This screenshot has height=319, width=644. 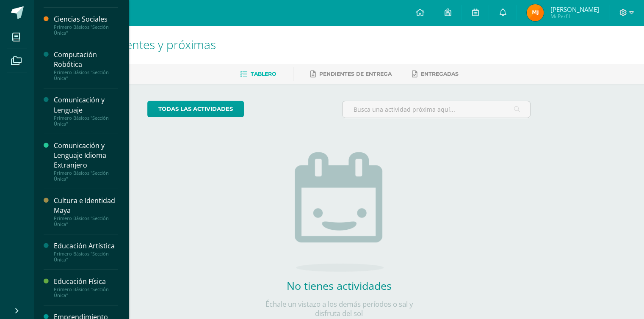 I want to click on a: Educación FísicaPrimero Básicos "Sección Única", so click(x=86, y=287).